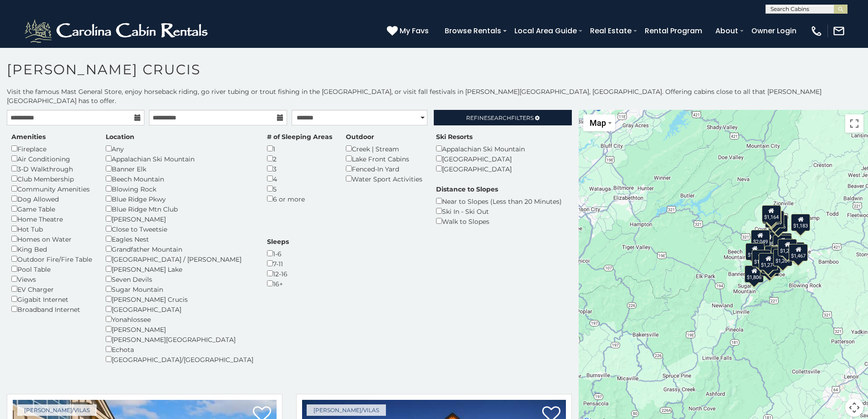 Image resolution: width=868 pixels, height=419 pixels. I want to click on a: Browse Rentals, so click(473, 30).